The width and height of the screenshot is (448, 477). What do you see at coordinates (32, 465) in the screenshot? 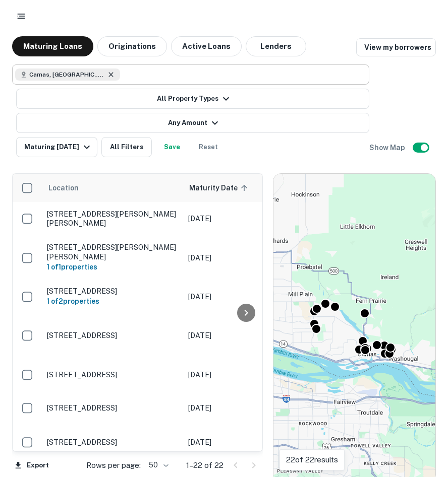
I see `button: Export` at bounding box center [32, 465].